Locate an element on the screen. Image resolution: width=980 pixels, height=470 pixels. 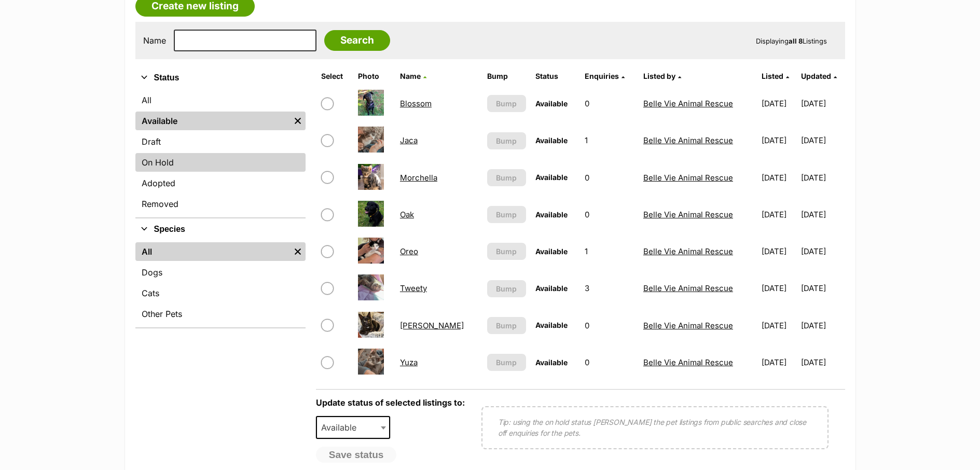
a: Updated is located at coordinates (818, 75).